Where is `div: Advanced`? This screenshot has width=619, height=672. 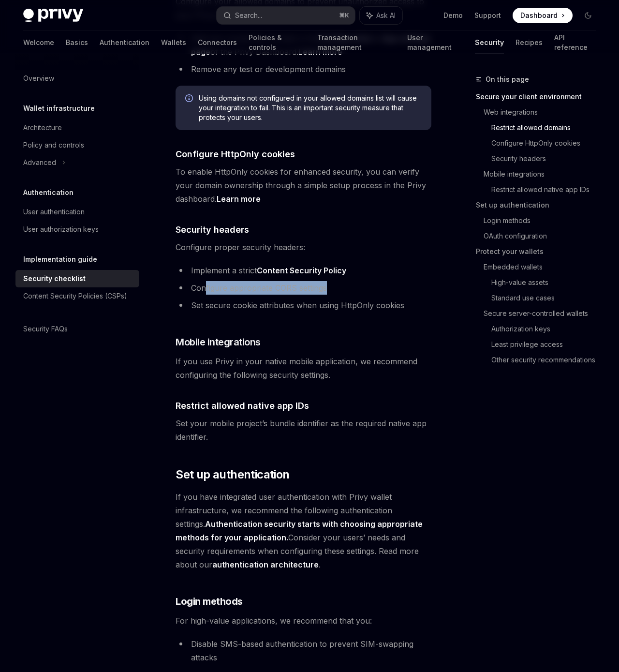
div: Advanced is located at coordinates (40, 163).